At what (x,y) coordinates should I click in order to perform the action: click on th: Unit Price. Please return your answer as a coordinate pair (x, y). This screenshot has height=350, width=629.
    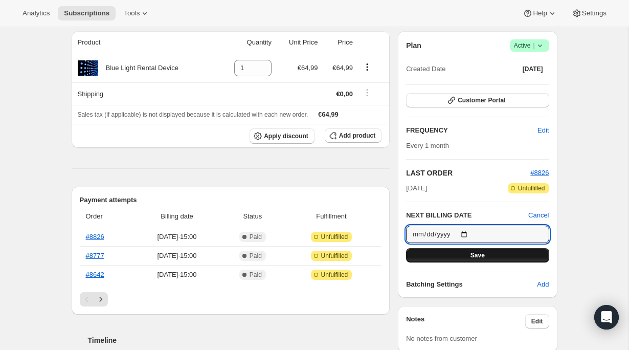
    Looking at the image, I should click on (298, 42).